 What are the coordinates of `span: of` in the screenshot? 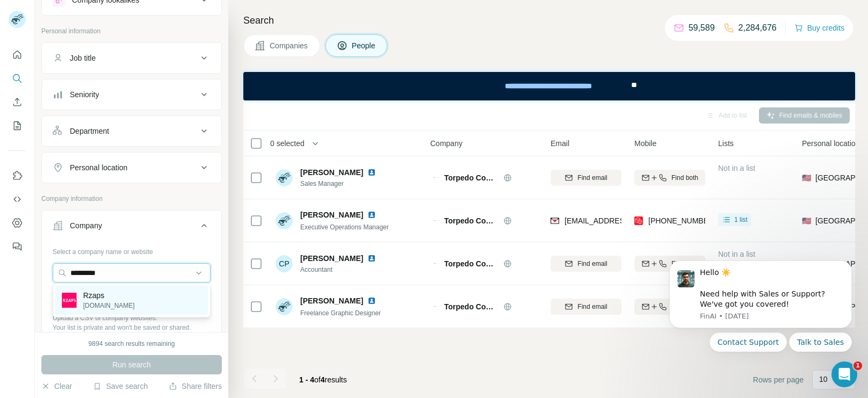 It's located at (318, 379).